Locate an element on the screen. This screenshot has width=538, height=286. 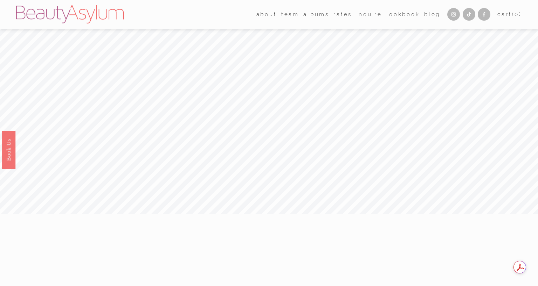
a: 0 items in cart is located at coordinates (509, 14).